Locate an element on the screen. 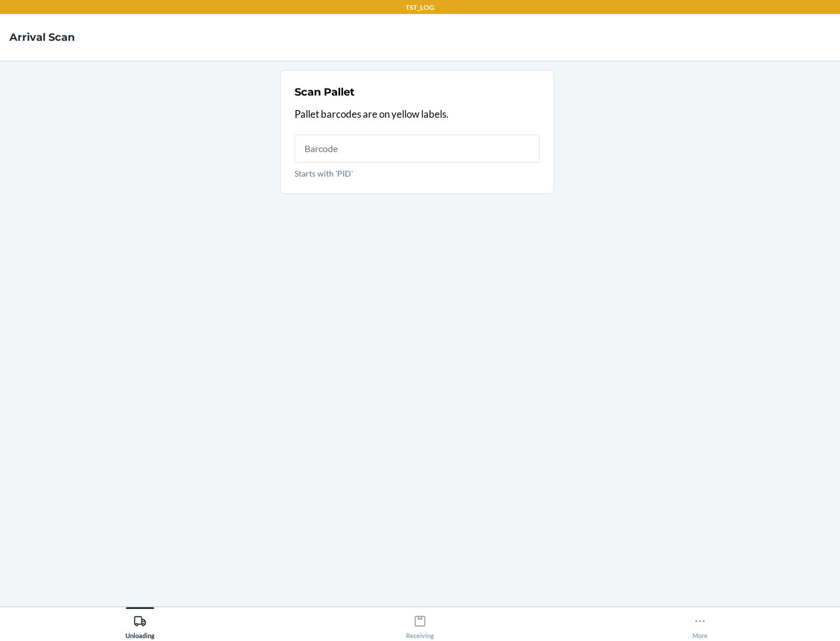  p: TST_LOG is located at coordinates (420, 8).